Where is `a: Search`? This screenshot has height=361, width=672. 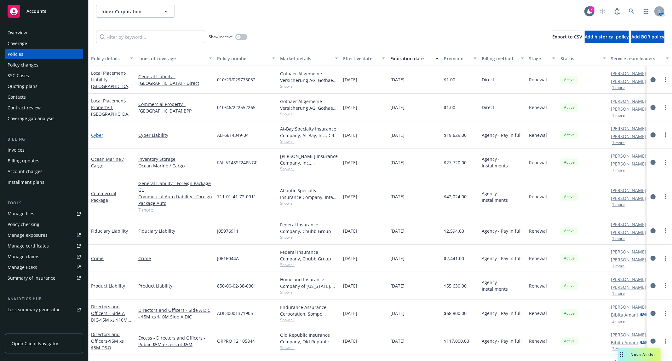 a: Search is located at coordinates (632, 11).